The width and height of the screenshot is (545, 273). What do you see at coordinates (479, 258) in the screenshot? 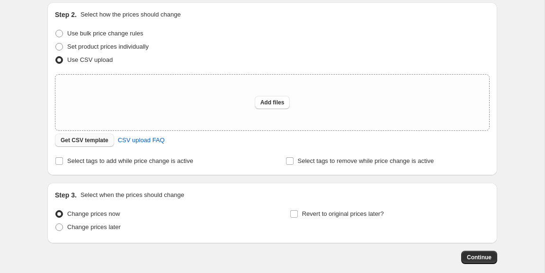
I see `button: Continue` at bounding box center [479, 258].